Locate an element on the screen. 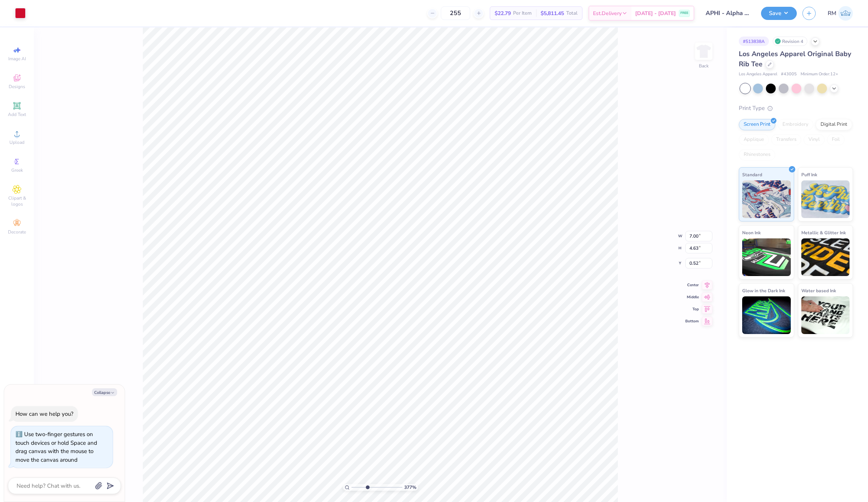 This screenshot has width=868, height=502. img: Revati Mahurkar is located at coordinates (845, 14).